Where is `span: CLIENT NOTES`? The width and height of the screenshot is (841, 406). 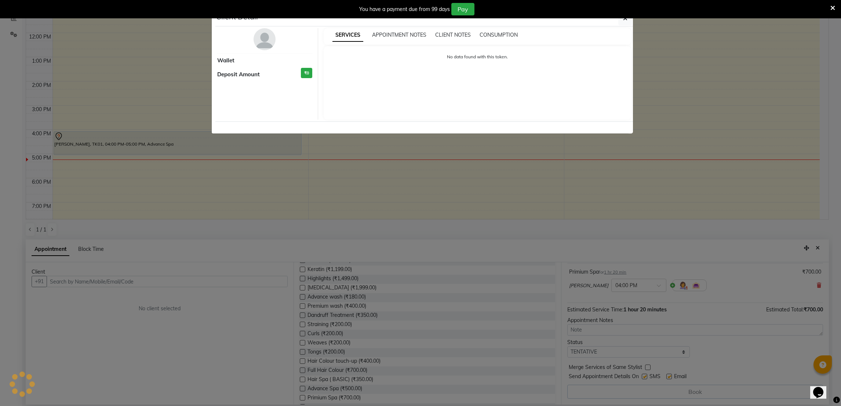 span: CLIENT NOTES is located at coordinates (453, 35).